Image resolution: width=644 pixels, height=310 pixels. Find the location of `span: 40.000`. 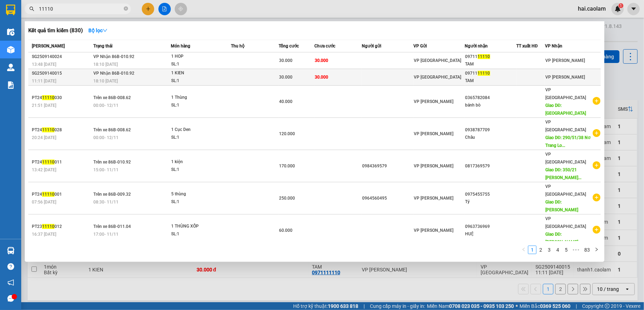

span: 40.000 is located at coordinates (286, 101).